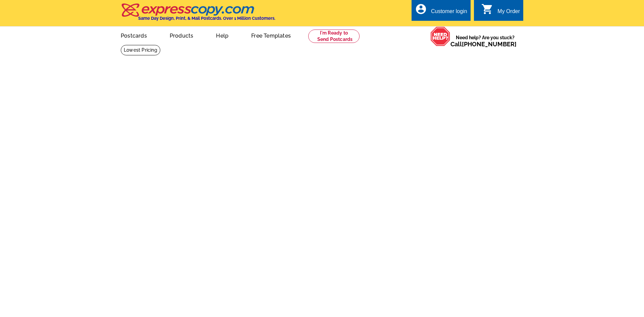 This screenshot has height=317, width=644. What do you see at coordinates (509, 13) in the screenshot?
I see `div: My Order` at bounding box center [509, 13].